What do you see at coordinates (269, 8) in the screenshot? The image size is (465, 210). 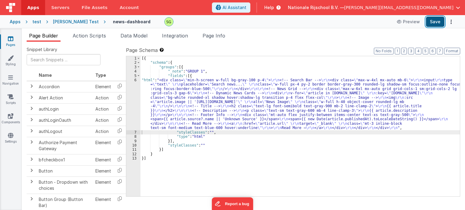 I see `span: Help` at bounding box center [269, 8].